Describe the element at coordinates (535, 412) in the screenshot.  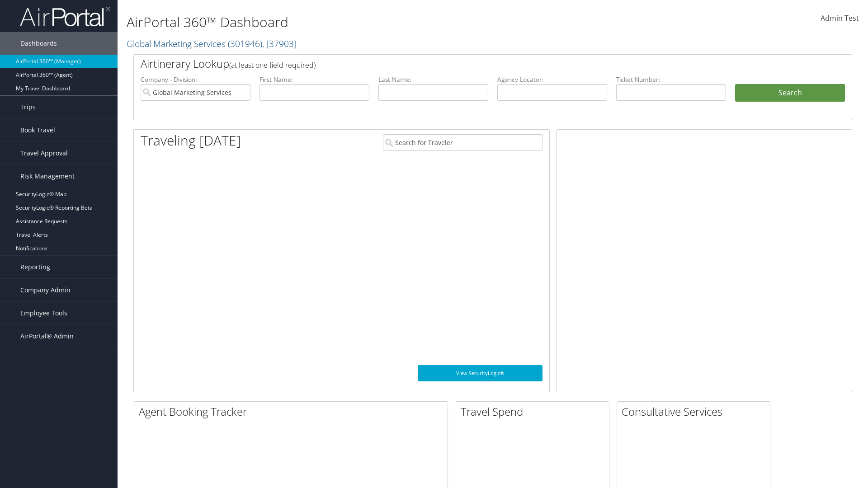
I see `h2: Travel Spend` at that location.